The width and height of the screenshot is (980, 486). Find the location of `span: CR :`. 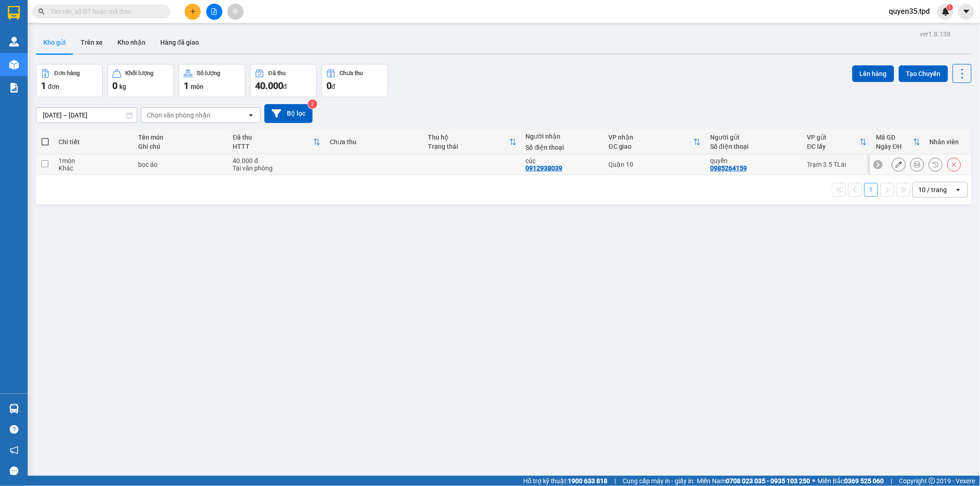

span: CR : is located at coordinates (14, 65).